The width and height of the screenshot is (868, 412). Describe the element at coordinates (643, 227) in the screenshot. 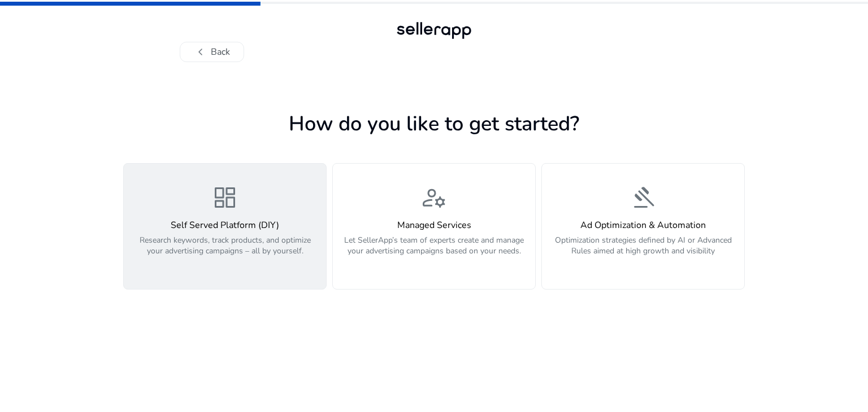

I see `button: gavelAd Optimization & AutomationOptimization strategies defined by AI or Advanced Rules aimed at...` at that location.